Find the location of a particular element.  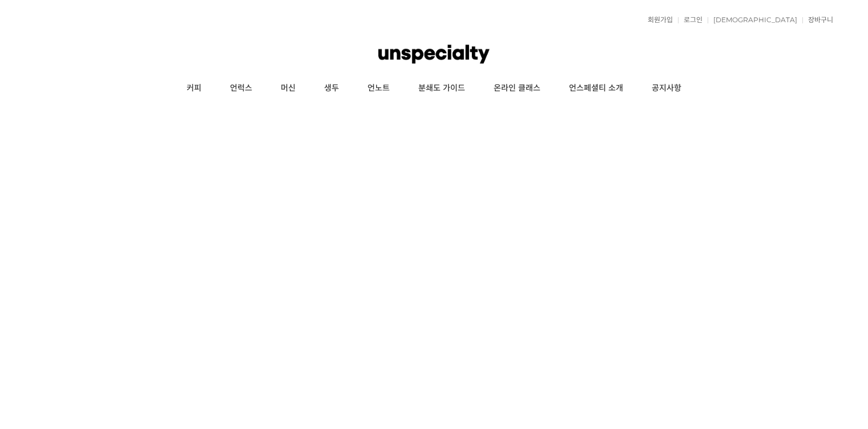

a: 회원가입 is located at coordinates (658, 20).